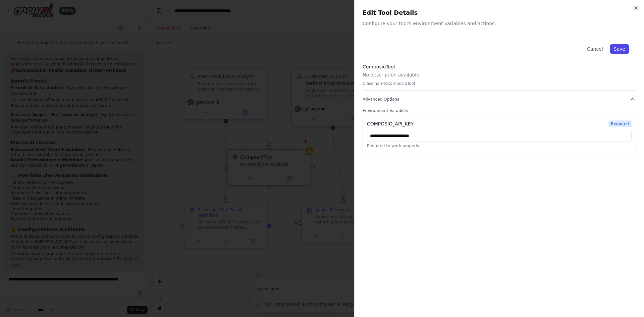  What do you see at coordinates (499, 146) in the screenshot?
I see `p: Required to work properly.` at bounding box center [499, 146].